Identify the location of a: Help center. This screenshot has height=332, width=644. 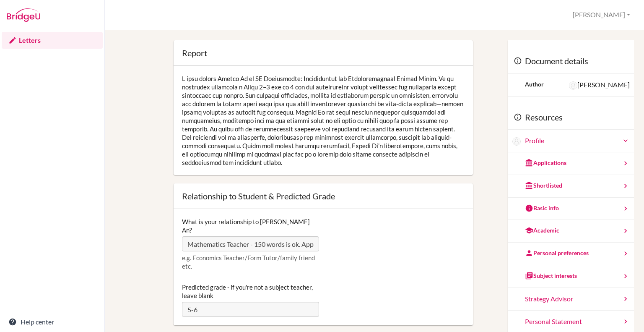
(52, 322).